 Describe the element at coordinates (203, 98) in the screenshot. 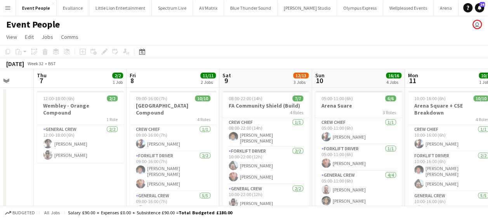

I see `span: 10/10` at that location.